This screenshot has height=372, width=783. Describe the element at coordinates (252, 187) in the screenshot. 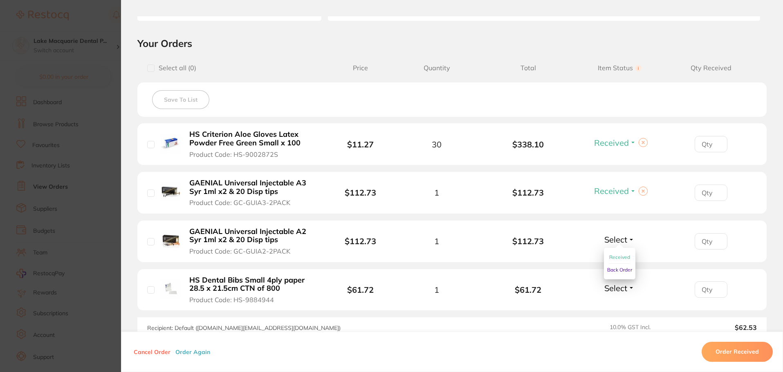

I see `b: GAENIAL Universal Injectable A3 Syr 1ml x2 & 20 Disp tips` at that location.